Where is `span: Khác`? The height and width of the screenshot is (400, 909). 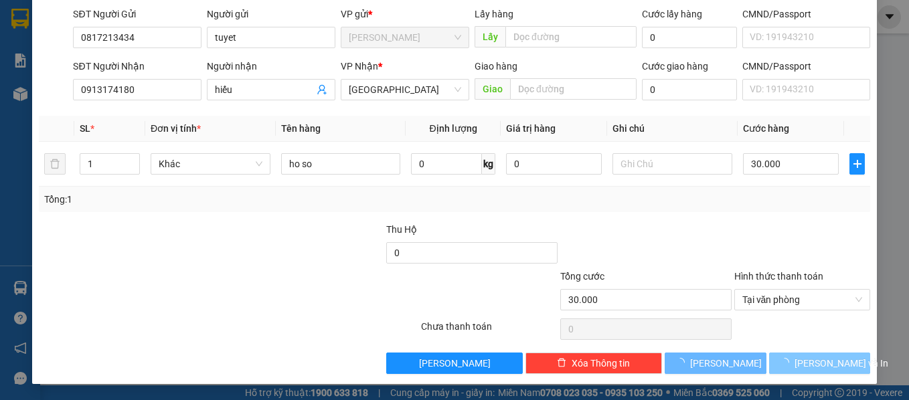
span: Khác is located at coordinates (210, 164).